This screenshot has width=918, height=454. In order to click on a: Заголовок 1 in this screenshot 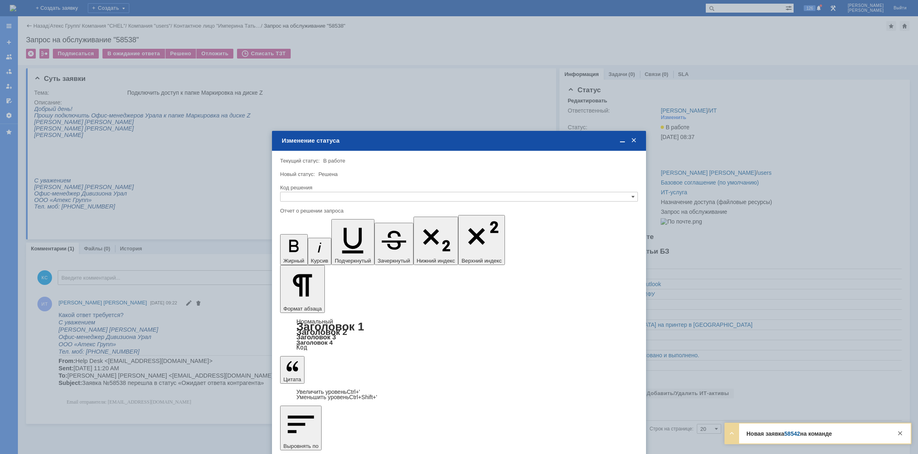, I will do `click(330, 327)`.